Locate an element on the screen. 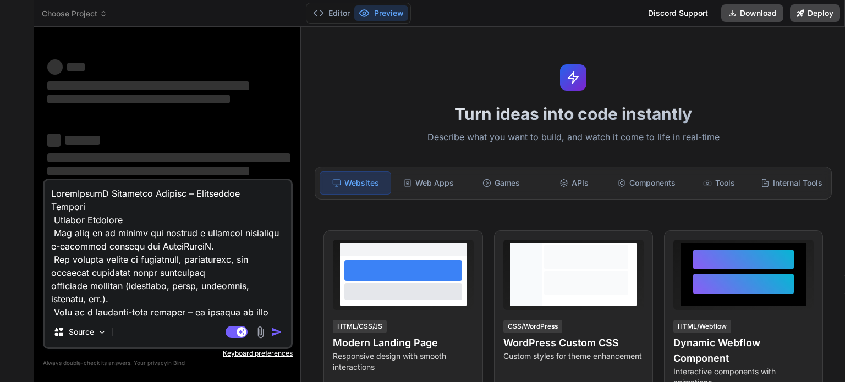 This screenshot has width=845, height=382. div: HTML/Webflow is located at coordinates (702, 327).